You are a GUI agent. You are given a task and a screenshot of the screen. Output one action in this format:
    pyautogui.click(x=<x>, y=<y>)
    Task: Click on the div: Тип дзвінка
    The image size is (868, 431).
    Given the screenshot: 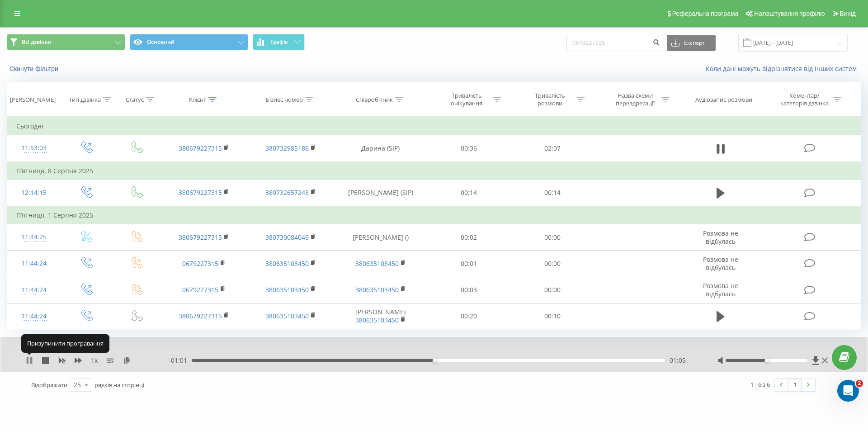 What is the action you would take?
    pyautogui.click(x=84, y=99)
    